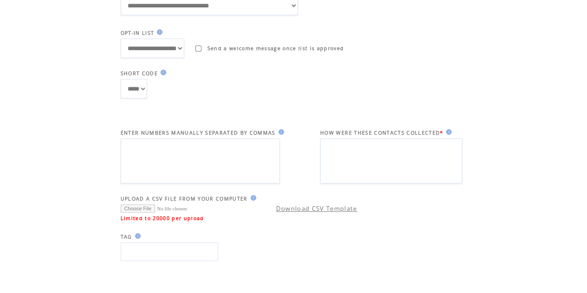 Image resolution: width=587 pixels, height=293 pixels. I want to click on span: SHORT CODE, so click(139, 73).